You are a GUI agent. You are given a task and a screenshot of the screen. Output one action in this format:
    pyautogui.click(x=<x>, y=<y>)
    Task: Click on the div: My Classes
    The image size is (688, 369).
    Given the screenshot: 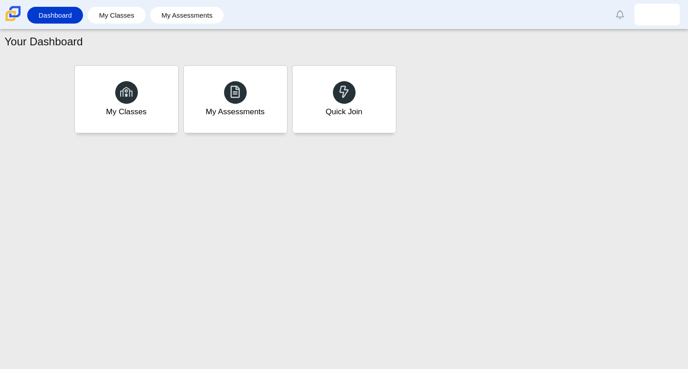 What is the action you would take?
    pyautogui.click(x=126, y=111)
    